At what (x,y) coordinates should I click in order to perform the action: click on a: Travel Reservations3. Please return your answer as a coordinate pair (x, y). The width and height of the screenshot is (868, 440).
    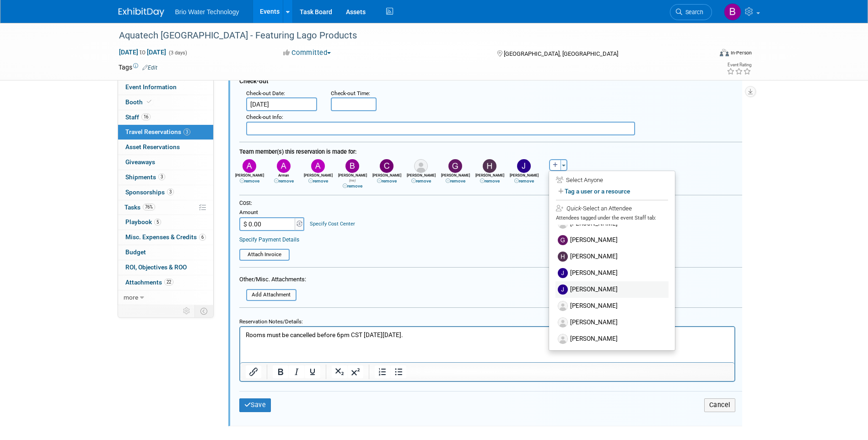
    Looking at the image, I should click on (166, 132).